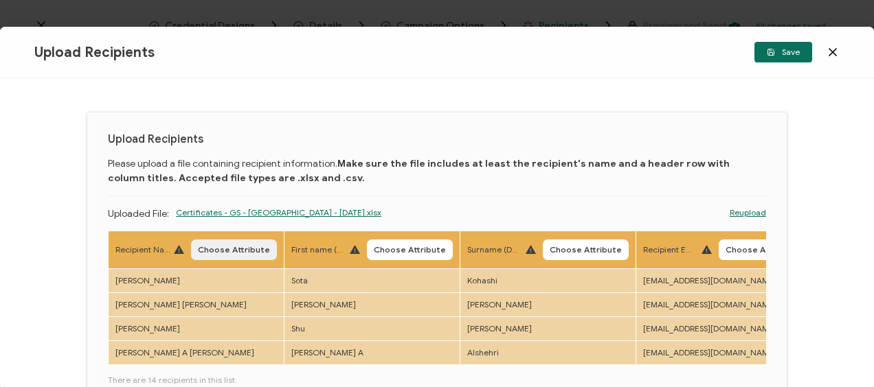 This screenshot has height=387, width=874. What do you see at coordinates (372, 329) in the screenshot?
I see `td: Shu` at bounding box center [372, 329].